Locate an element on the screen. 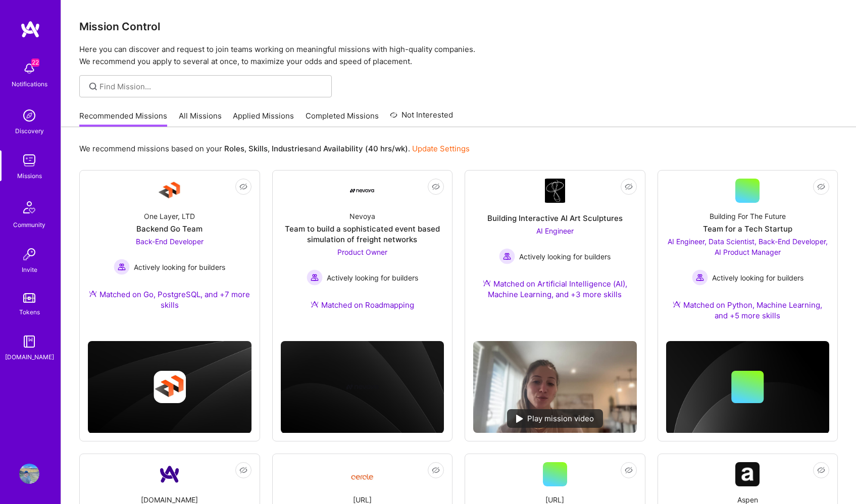 The width and height of the screenshot is (856, 504). div: Building Interactive AI Art Sculptures is located at coordinates (555, 218).